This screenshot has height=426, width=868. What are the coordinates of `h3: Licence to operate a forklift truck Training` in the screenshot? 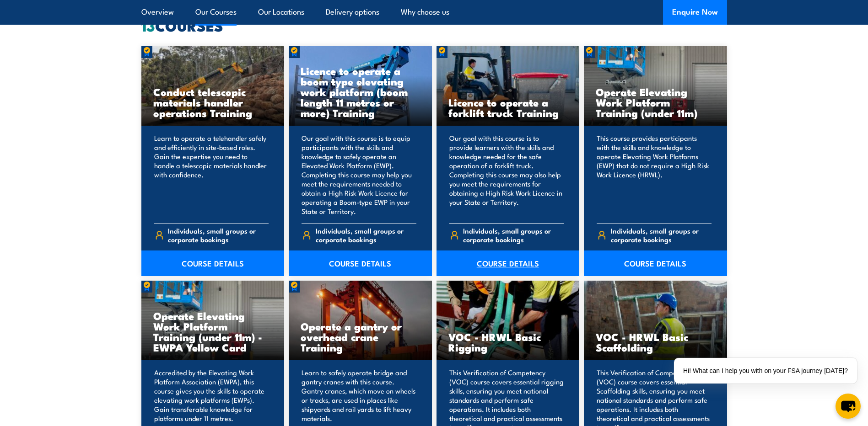 It's located at (508, 108).